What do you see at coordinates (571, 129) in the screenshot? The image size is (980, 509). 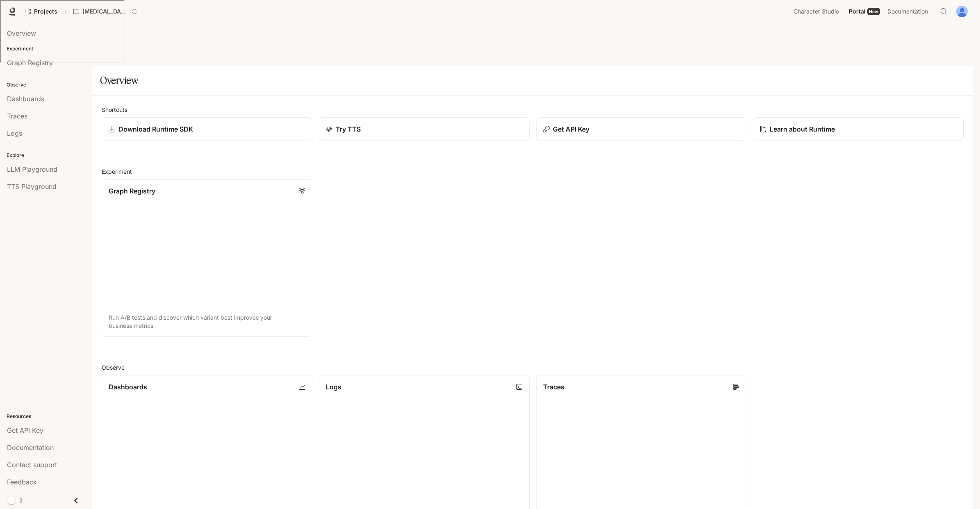 I see `p: Get API Key` at bounding box center [571, 129].